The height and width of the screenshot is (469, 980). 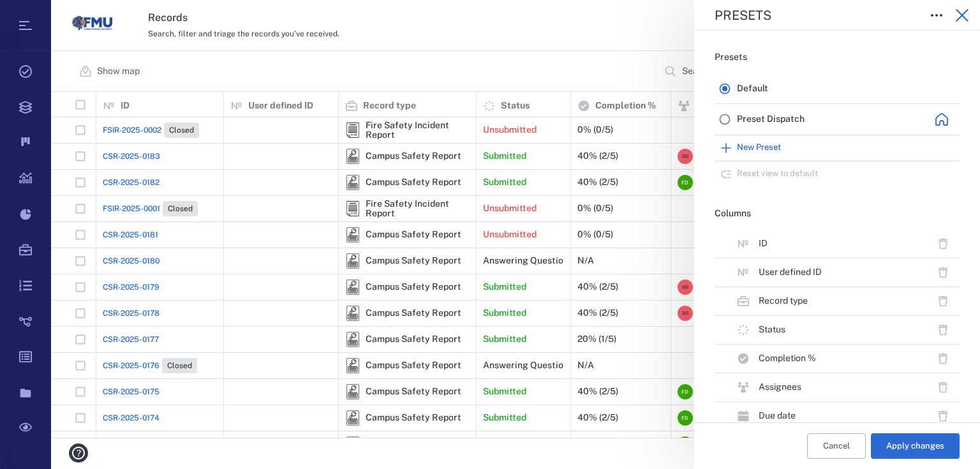 What do you see at coordinates (837, 148) in the screenshot?
I see `button: New Preset` at bounding box center [837, 148].